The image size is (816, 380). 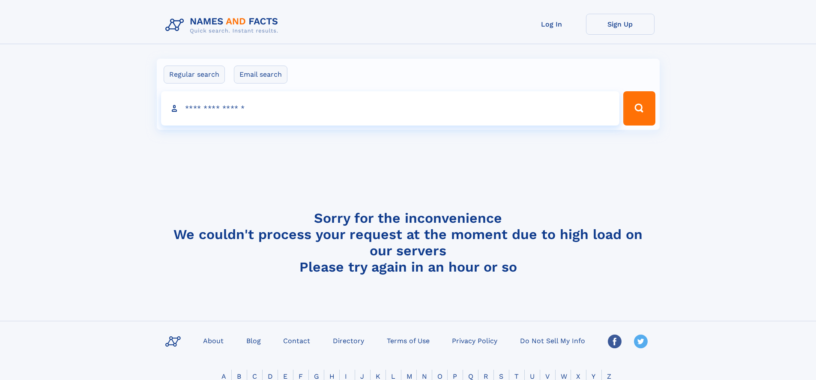 I want to click on a: About, so click(x=213, y=340).